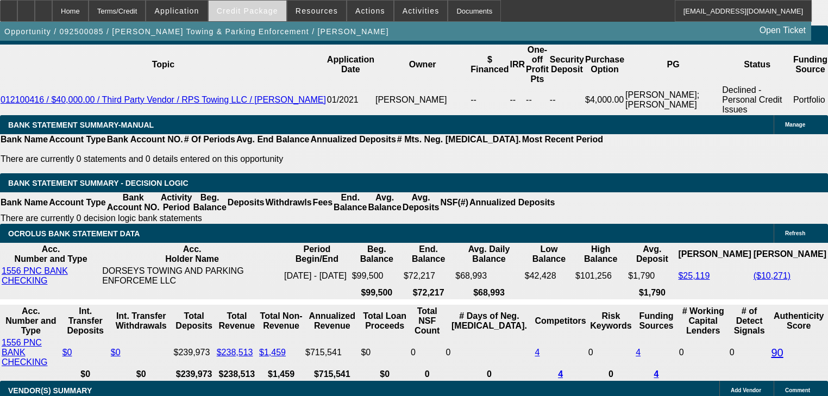 This screenshot has height=396, width=828. Describe the element at coordinates (673, 65) in the screenshot. I see `th: PG` at that location.